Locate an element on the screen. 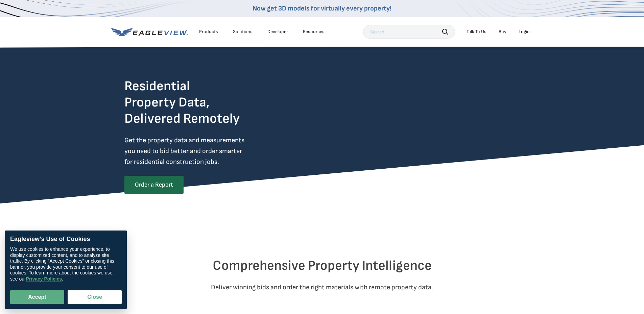 This screenshot has width=644, height=314. a: Developer is located at coordinates (278, 32).